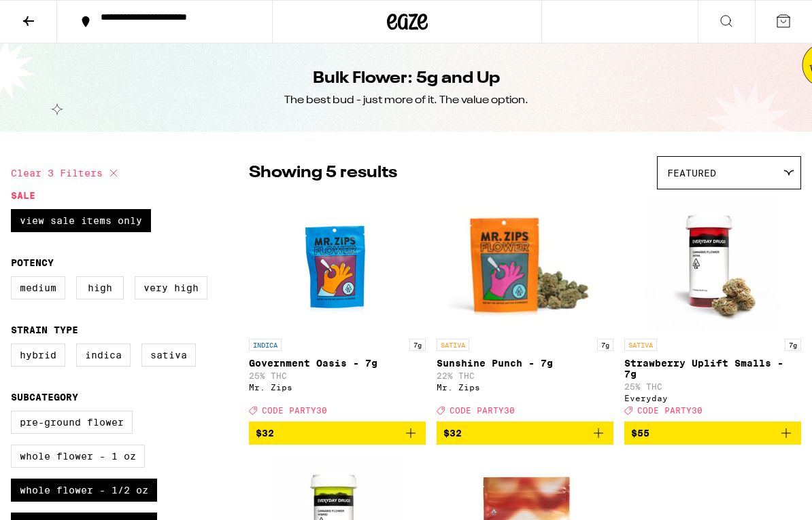 This screenshot has width=812, height=520. What do you see at coordinates (38, 288) in the screenshot?
I see `label: Medium` at bounding box center [38, 288].